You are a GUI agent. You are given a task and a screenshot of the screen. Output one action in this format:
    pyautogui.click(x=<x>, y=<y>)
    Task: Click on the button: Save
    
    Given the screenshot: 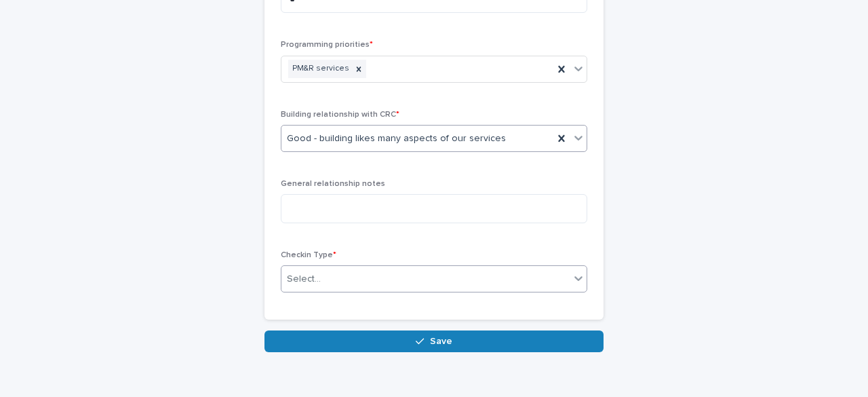 What is the action you would take?
    pyautogui.click(x=434, y=342)
    